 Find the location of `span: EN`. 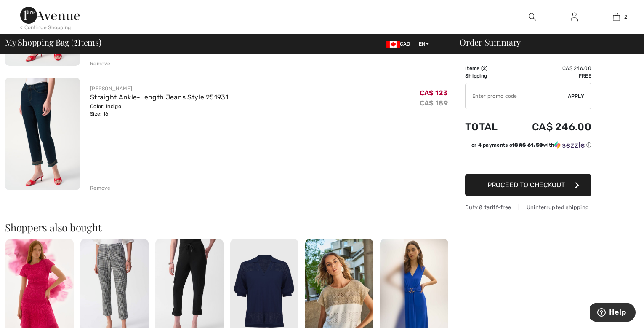

span: EN is located at coordinates (424, 44).